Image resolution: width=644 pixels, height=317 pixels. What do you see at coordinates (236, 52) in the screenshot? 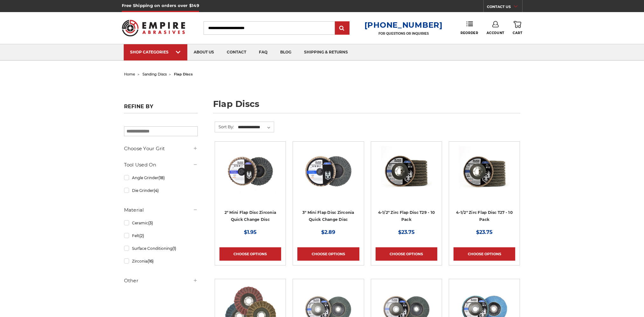
I see `a: contact` at bounding box center [236, 52].